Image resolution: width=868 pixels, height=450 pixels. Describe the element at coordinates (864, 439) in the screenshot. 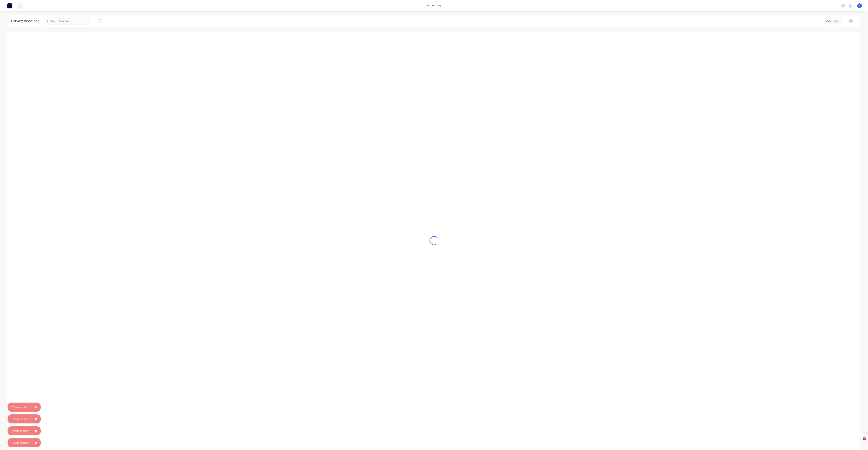

I see `span: 1` at that location.